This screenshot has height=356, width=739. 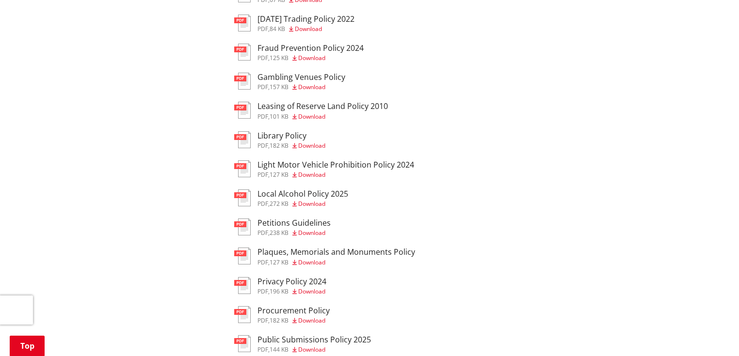 What do you see at coordinates (310, 48) in the screenshot?
I see `h3: Fraud Prevention Policy 2024` at bounding box center [310, 48].